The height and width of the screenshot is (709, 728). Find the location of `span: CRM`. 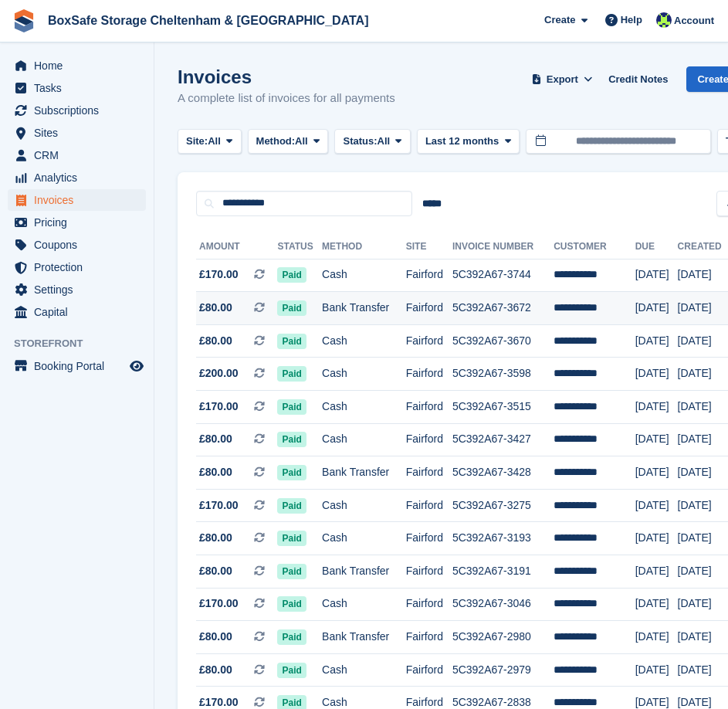

span: CRM is located at coordinates (80, 155).